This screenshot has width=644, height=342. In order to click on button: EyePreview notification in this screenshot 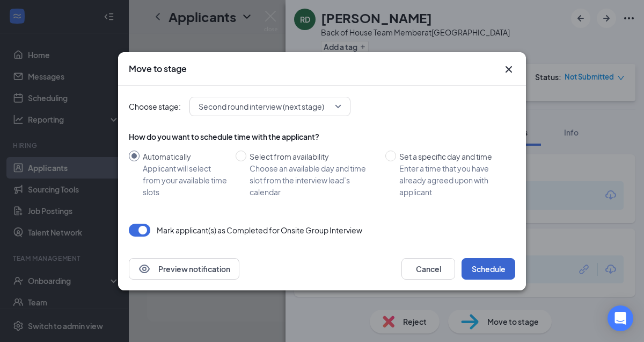, I will do `click(184, 269)`.